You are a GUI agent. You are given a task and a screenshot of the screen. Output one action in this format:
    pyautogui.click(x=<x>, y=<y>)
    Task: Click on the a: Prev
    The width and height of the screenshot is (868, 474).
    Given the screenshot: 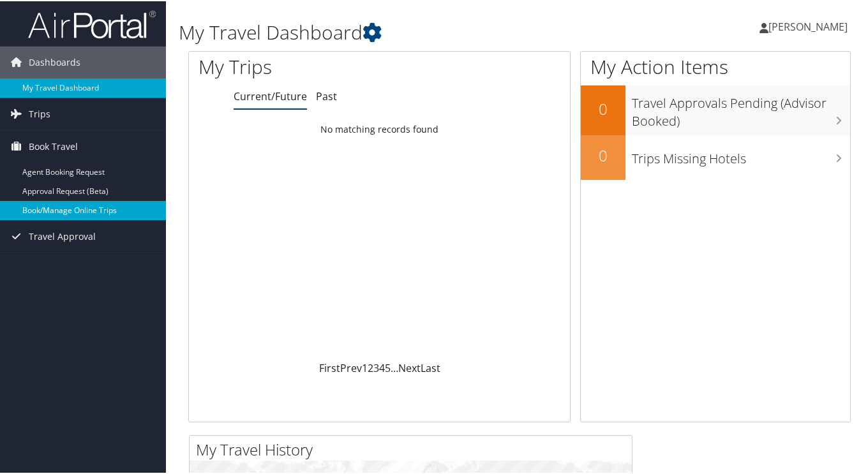 What is the action you would take?
    pyautogui.click(x=351, y=367)
    